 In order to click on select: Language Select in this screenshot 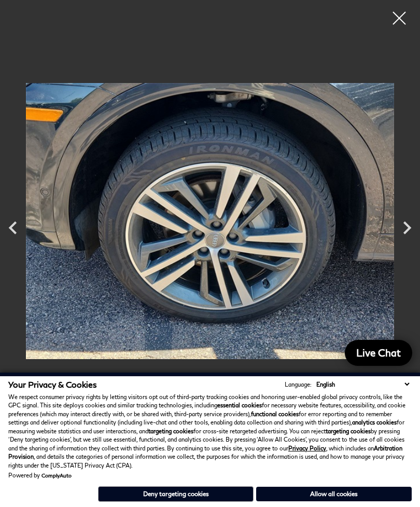, I will do `click(362, 384)`.